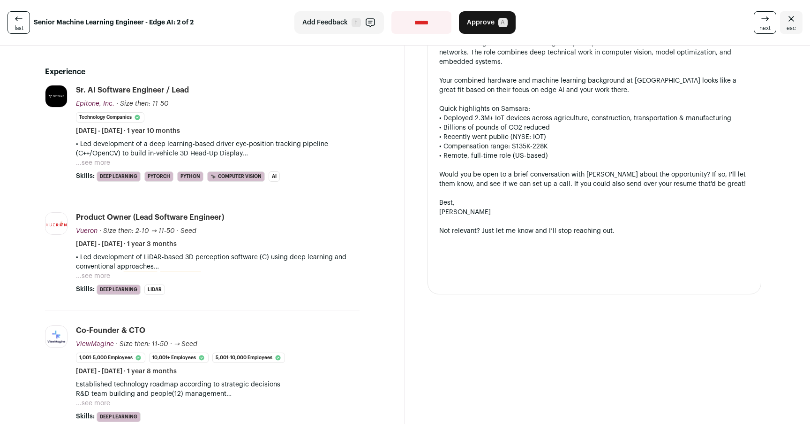  What do you see at coordinates (110, 117) in the screenshot?
I see `li: Technology Companies` at bounding box center [110, 117].